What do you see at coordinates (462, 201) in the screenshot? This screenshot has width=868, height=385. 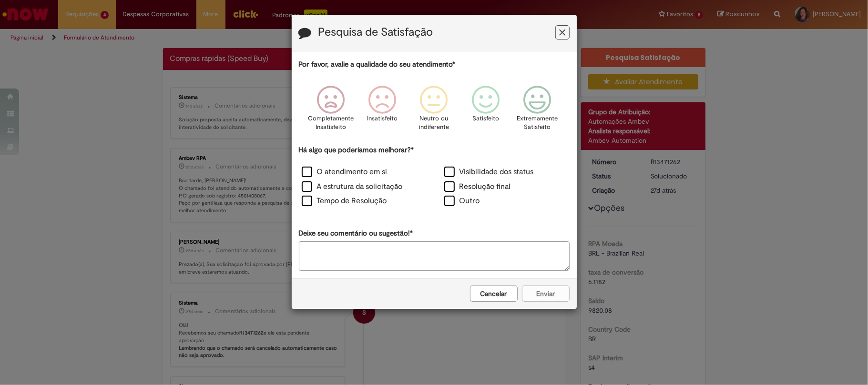 I see `label: Outro` at bounding box center [462, 201].